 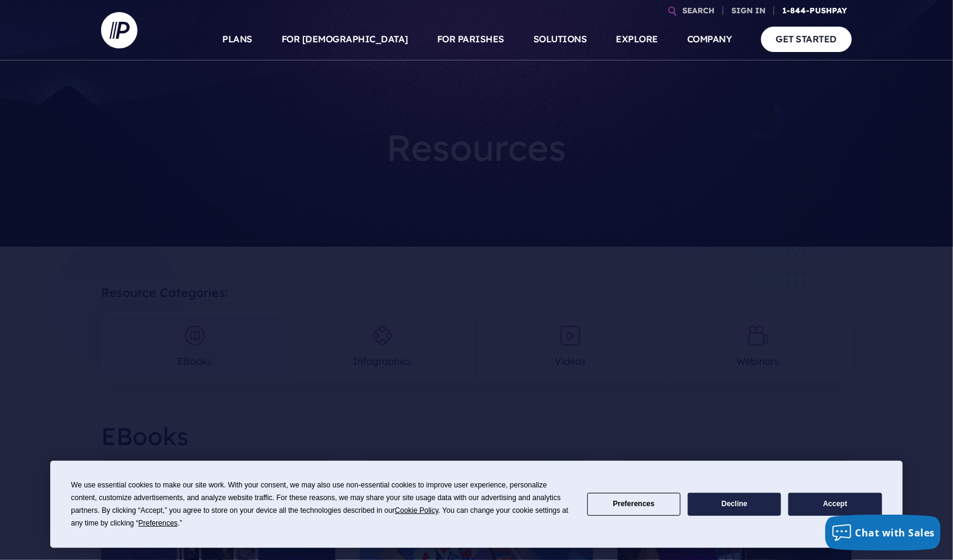 I want to click on a: PLANS, so click(x=238, y=39).